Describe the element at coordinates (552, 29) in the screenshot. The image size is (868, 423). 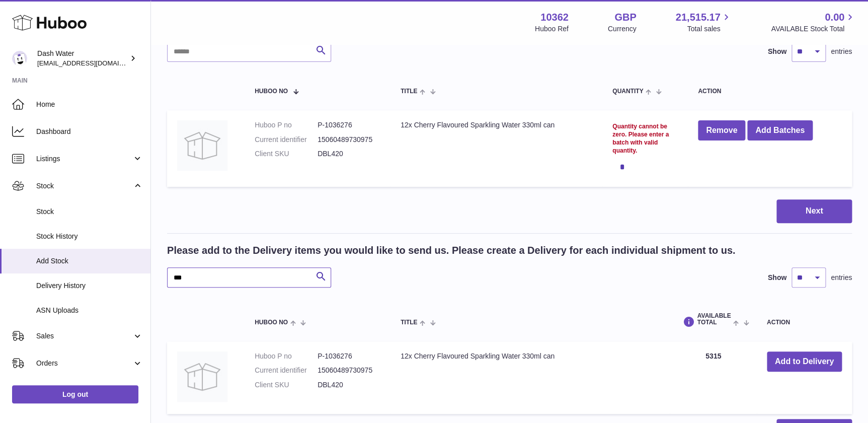
I see `div: Huboo Ref` at that location.